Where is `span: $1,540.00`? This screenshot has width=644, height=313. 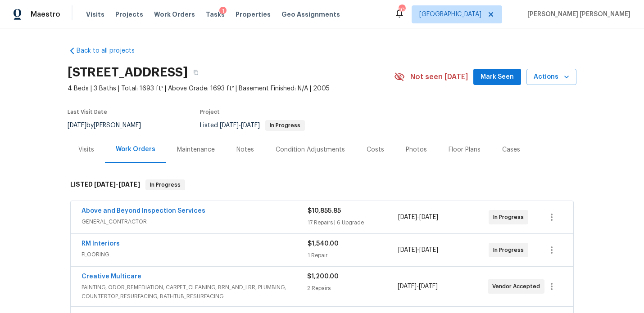
span: $1,540.00 is located at coordinates (323, 244).